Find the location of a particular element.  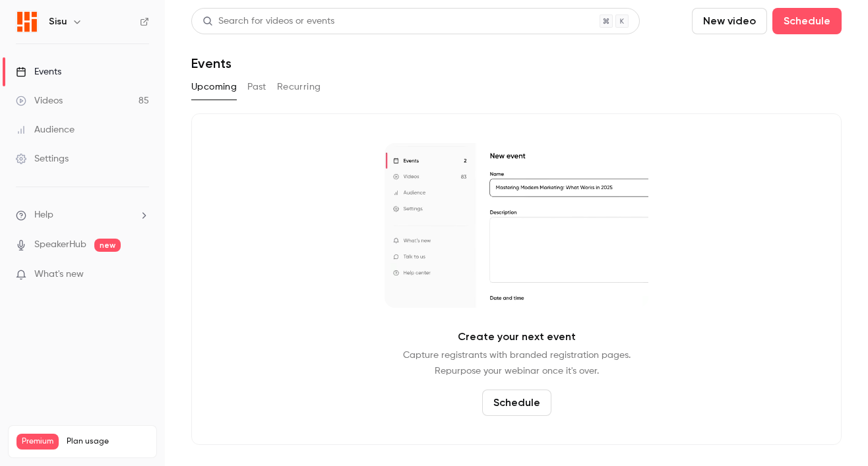

span: new is located at coordinates (108, 245).